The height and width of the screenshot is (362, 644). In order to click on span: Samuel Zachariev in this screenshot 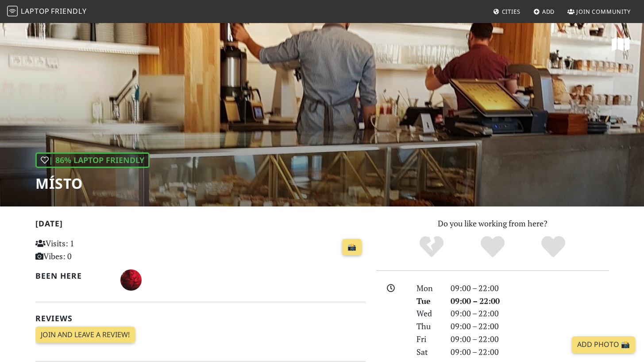, I will do `click(131, 279)`.